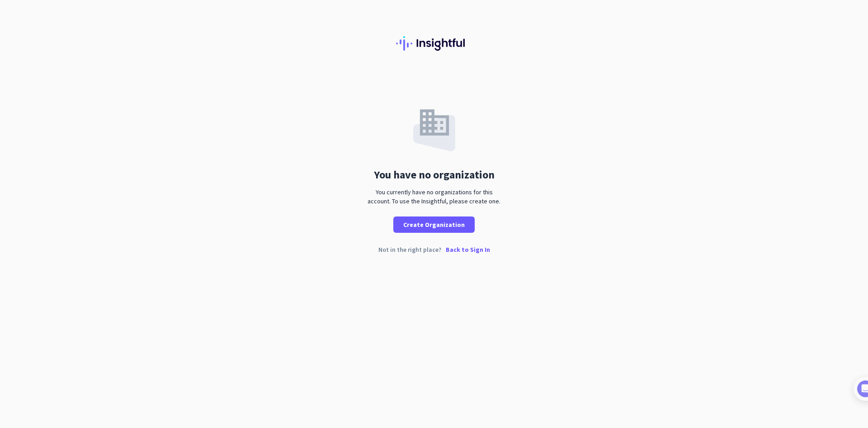 The height and width of the screenshot is (428, 868). I want to click on span: Create Organization, so click(434, 224).